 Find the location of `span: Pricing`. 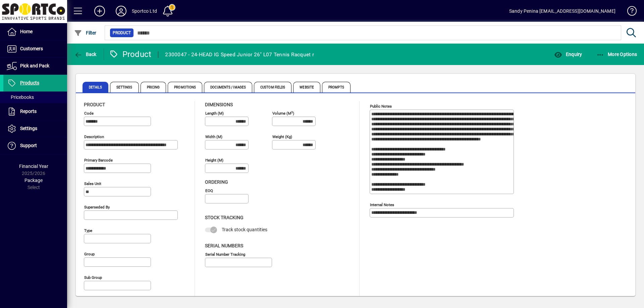

span: Pricing is located at coordinates (153, 87).